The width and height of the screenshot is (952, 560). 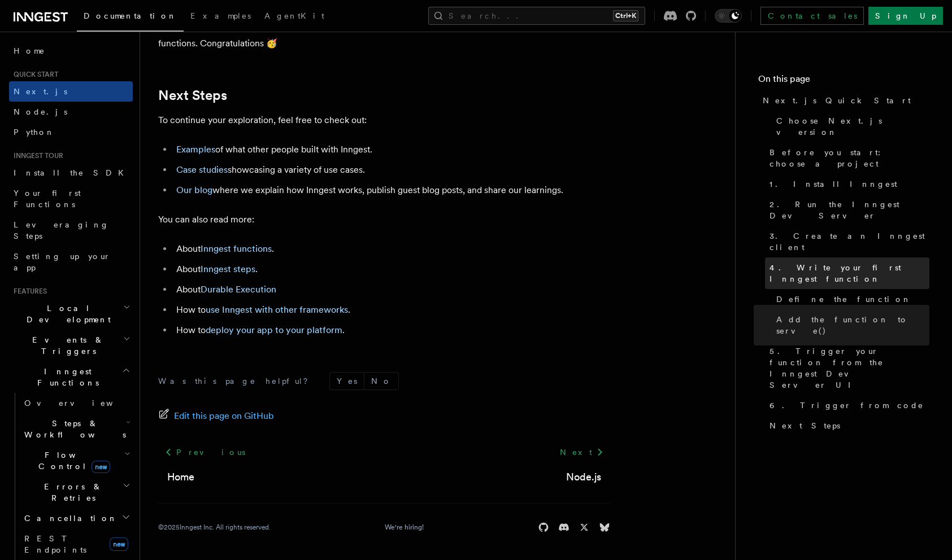 What do you see at coordinates (239, 289) in the screenshot?
I see `a: Durable Execution` at bounding box center [239, 289].